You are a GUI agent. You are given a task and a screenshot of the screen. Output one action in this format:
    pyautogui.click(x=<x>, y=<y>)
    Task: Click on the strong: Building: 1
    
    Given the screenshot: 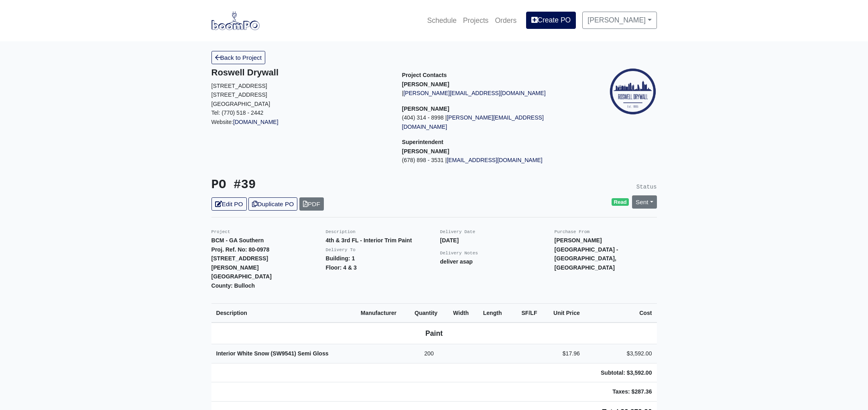 What is the action you would take?
    pyautogui.click(x=340, y=259)
    